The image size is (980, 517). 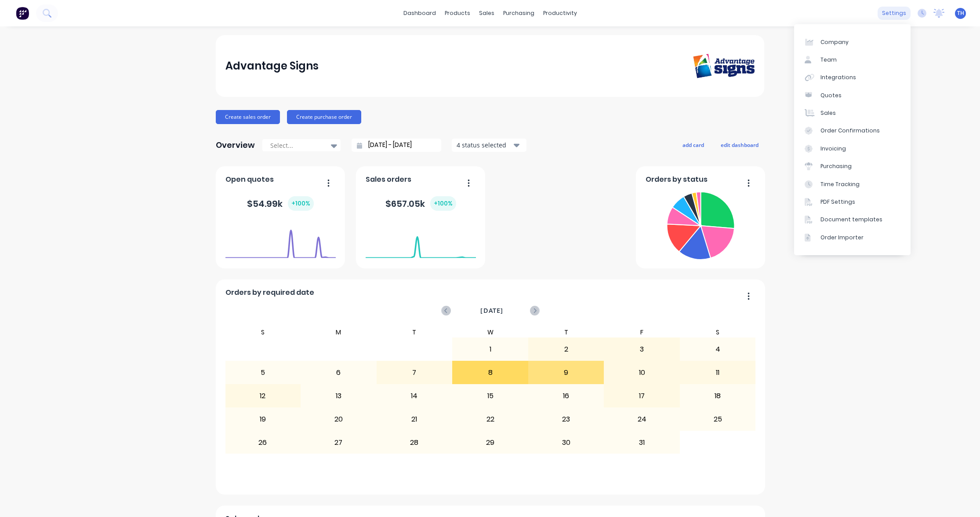 What do you see at coordinates (486, 13) in the screenshot?
I see `div: sales` at bounding box center [486, 13].